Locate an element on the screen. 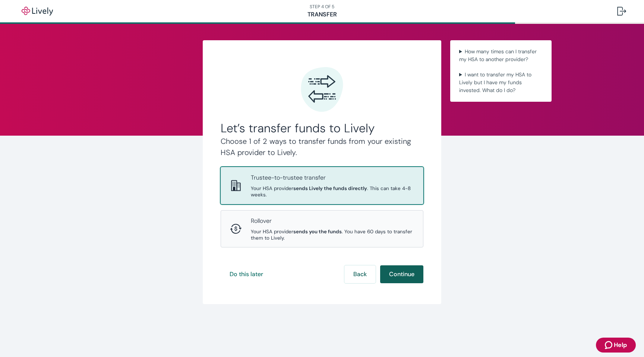 The height and width of the screenshot is (357, 644). button: Continue is located at coordinates (402, 274).